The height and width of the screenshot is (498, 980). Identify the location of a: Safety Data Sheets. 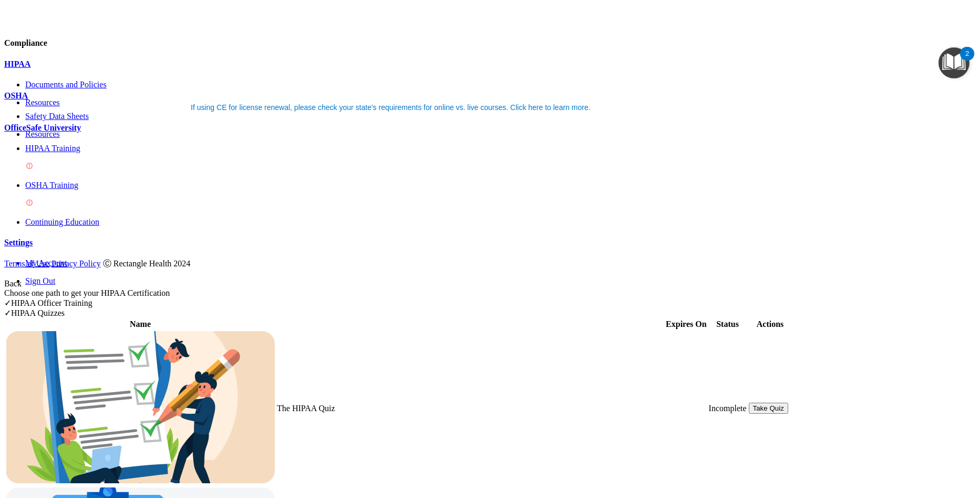
(500, 116).